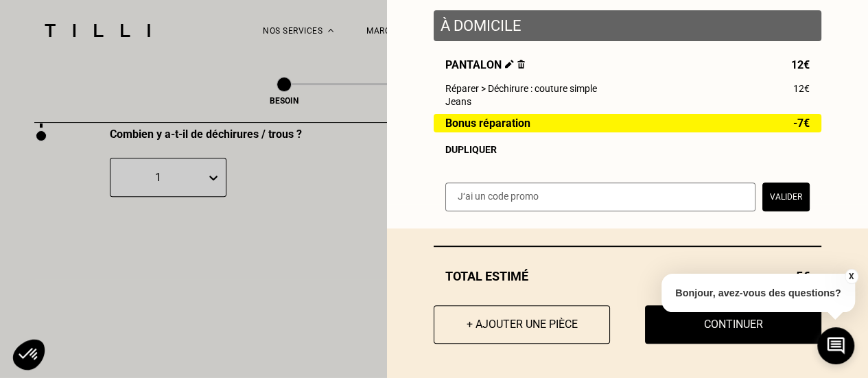  I want to click on button: + Ajouter une pièce, so click(521, 325).